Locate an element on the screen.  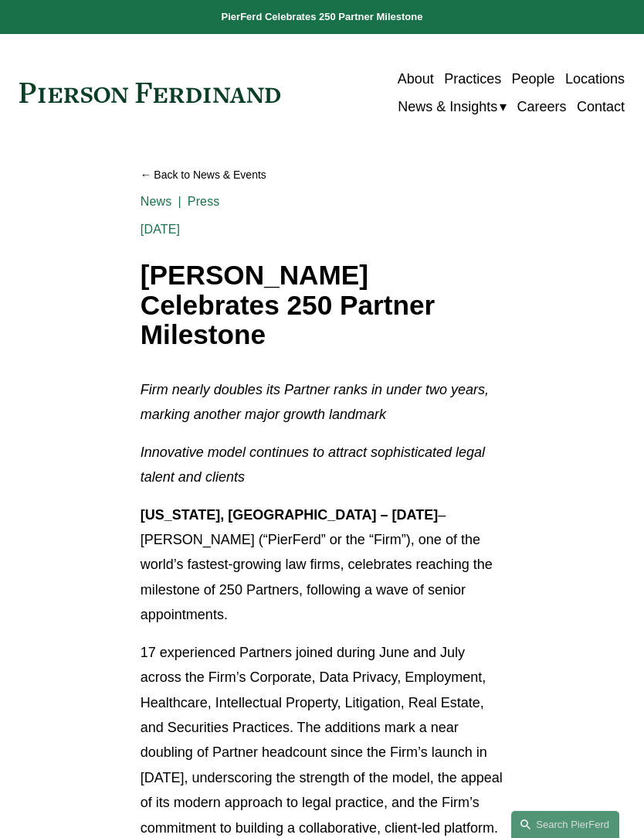
a: Contact is located at coordinates (601, 107).